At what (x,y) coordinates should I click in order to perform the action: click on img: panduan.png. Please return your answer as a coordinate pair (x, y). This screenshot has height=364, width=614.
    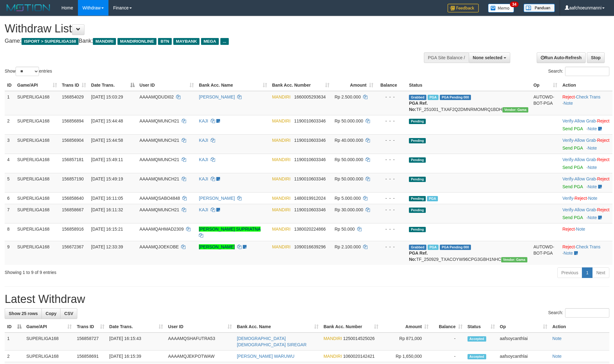
    Looking at the image, I should click on (539, 8).